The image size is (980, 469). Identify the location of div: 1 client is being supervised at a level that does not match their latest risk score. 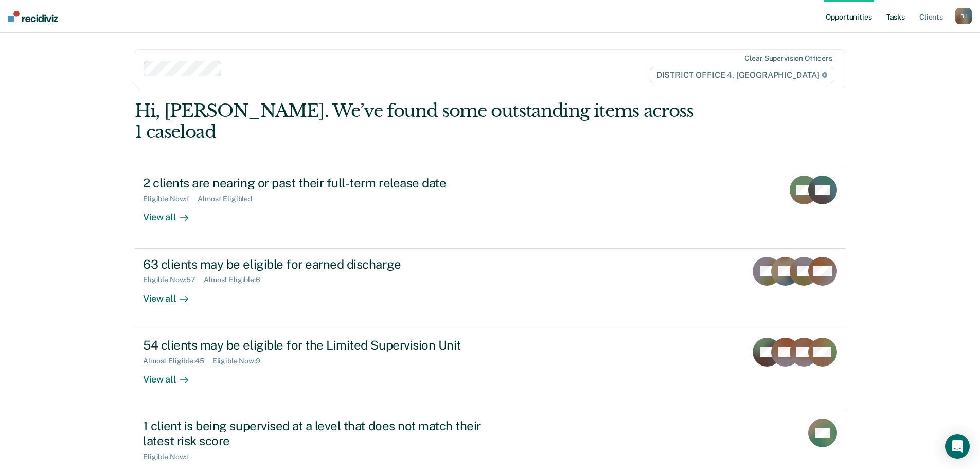
(324, 434).